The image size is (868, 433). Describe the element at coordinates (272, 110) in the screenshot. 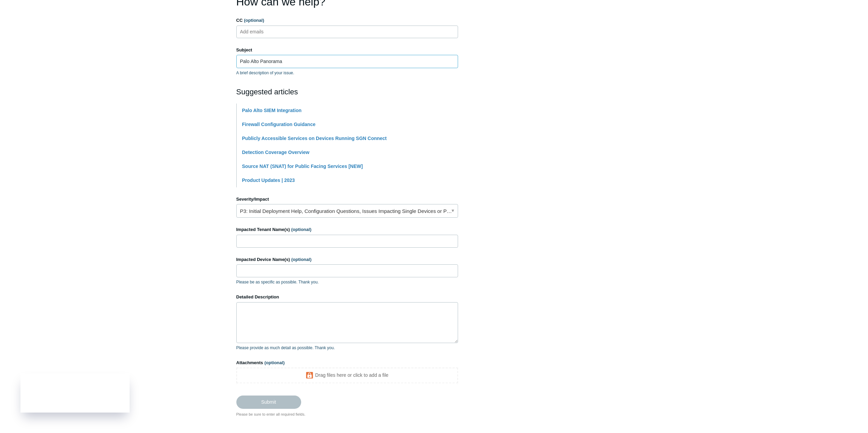

I see `a: Palo Alto SIEM Integration` at that location.